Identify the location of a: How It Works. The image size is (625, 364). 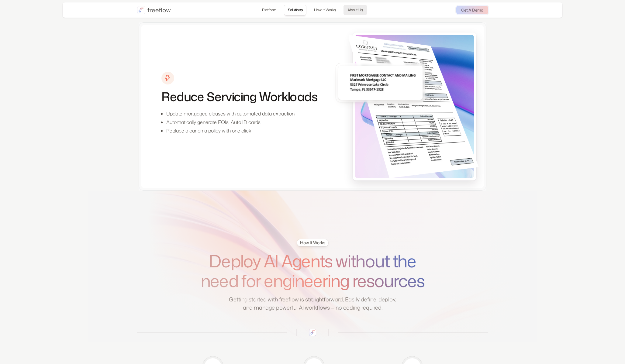
(325, 10).